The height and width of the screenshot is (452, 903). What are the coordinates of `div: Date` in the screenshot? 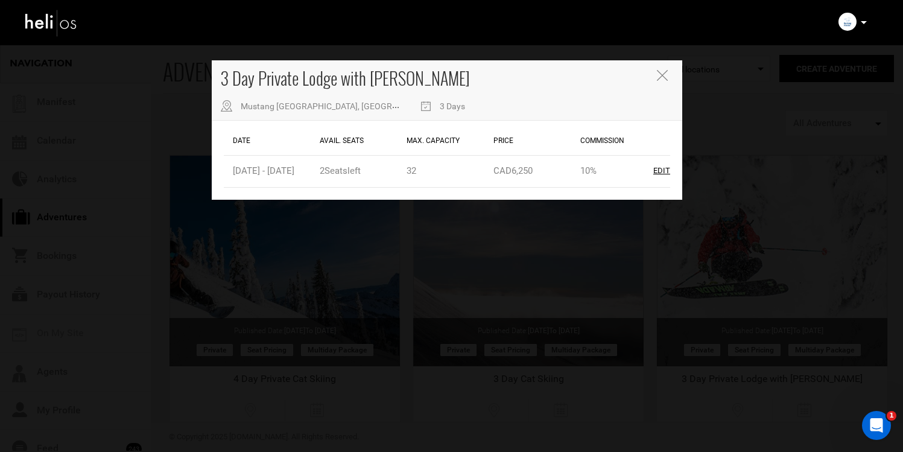 It's located at (273, 141).